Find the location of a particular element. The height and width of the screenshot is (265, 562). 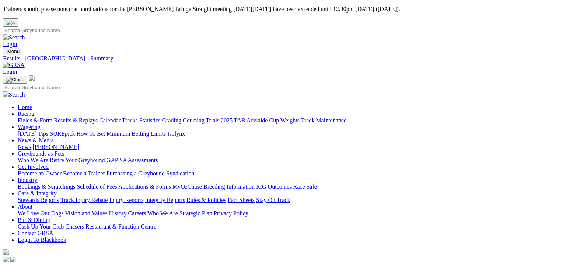

div: Care & Integrity is located at coordinates (288, 200).